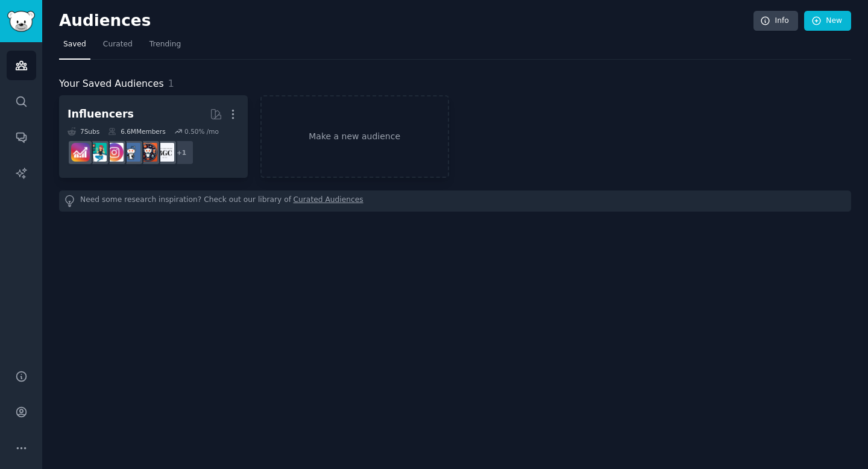  I want to click on a: Info, so click(776, 21).